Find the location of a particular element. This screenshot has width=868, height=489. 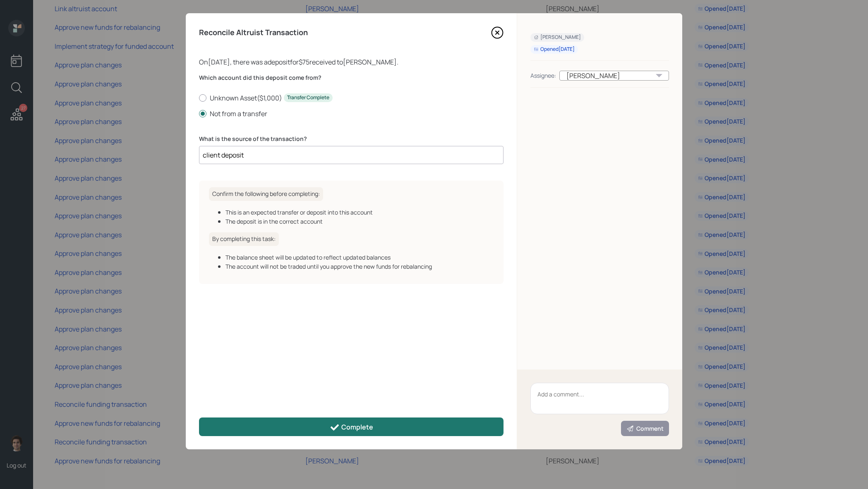

button: Comment is located at coordinates (645, 428).